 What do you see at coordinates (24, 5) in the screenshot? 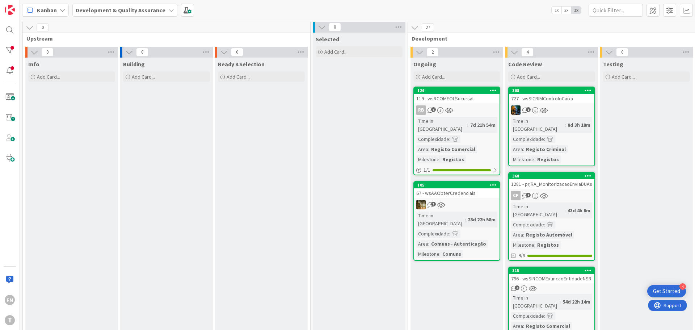
I see `span: Support` at bounding box center [24, 5].